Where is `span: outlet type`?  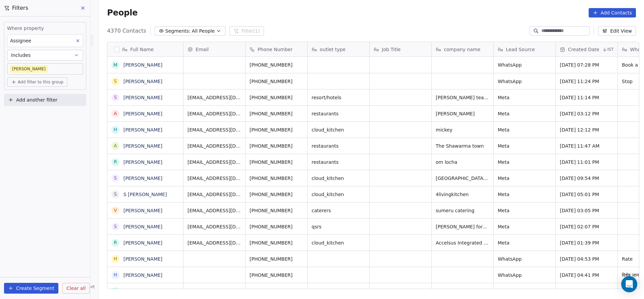
span: outlet type is located at coordinates (332, 49).